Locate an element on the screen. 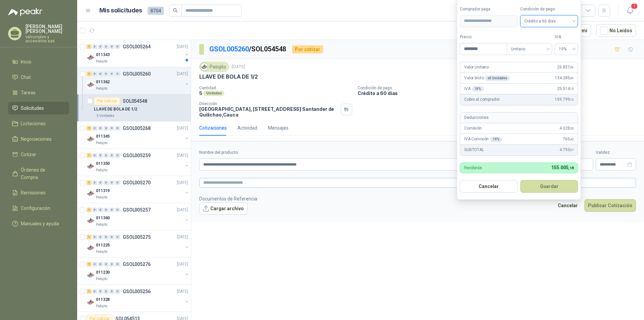  span: 159.799 is located at coordinates (564, 99).